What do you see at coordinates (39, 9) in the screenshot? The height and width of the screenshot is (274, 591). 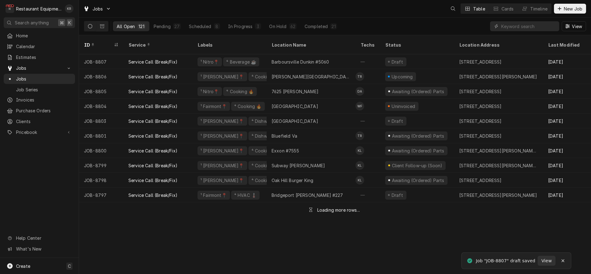 I see `div: Restaurant Equipment Diagnostics` at bounding box center [39, 9].